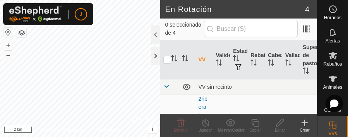 The image size is (348, 137). Describe the element at coordinates (81, 14) in the screenshot. I see `span: J` at that location.